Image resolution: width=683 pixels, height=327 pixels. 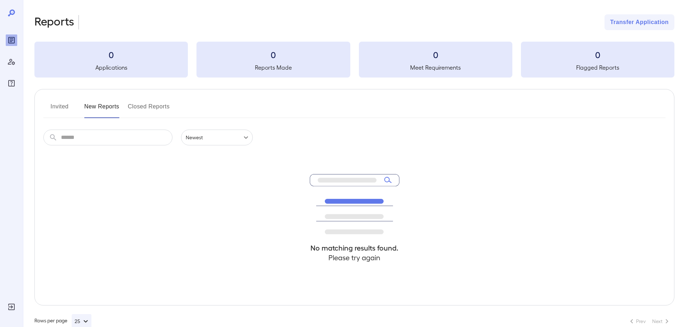 I want to click on h5: Reports Made, so click(x=273, y=67).